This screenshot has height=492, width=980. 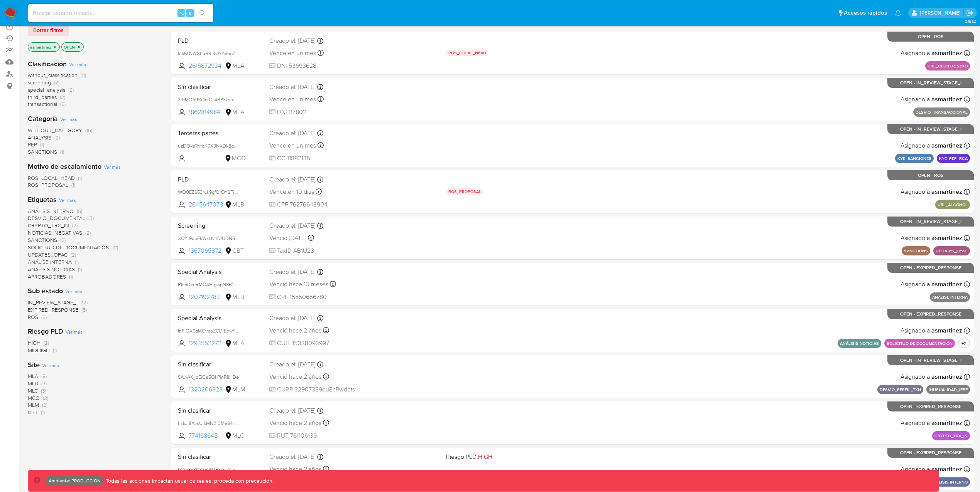 I want to click on p: Ambiente: PRODUCCIÓN, so click(x=74, y=481).